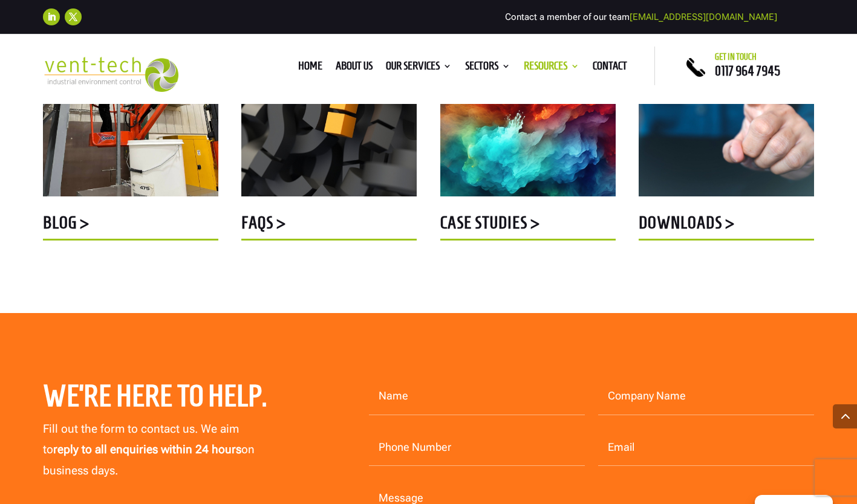 The image size is (857, 504). Describe the element at coordinates (706, 448) in the screenshot. I see `input: Email` at that location.